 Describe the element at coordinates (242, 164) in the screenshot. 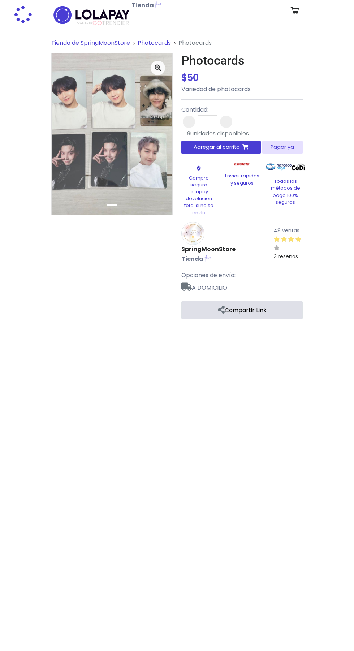

I see `img: Estafeta Logo` at that location.